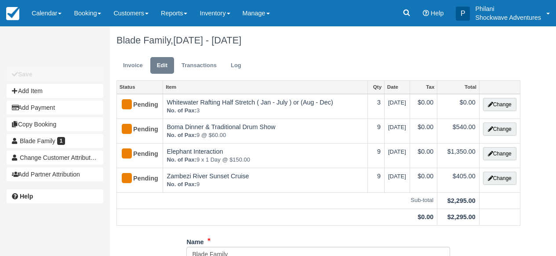 This screenshot has width=556, height=256. What do you see at coordinates (265, 180) in the screenshot?
I see `td: Zambezi River Sunset Cruise` at bounding box center [265, 180].